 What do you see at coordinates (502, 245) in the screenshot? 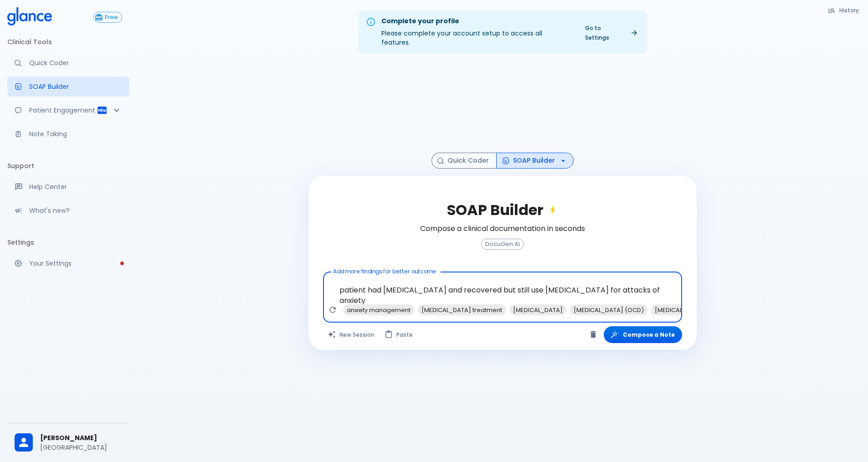
I see `span: DocuGen AI` at bounding box center [502, 245].